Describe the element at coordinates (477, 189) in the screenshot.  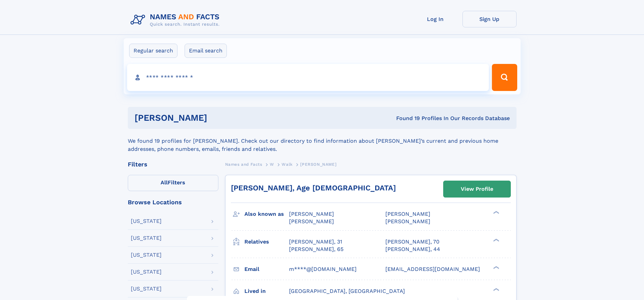
I see `div: View Profile` at that location.